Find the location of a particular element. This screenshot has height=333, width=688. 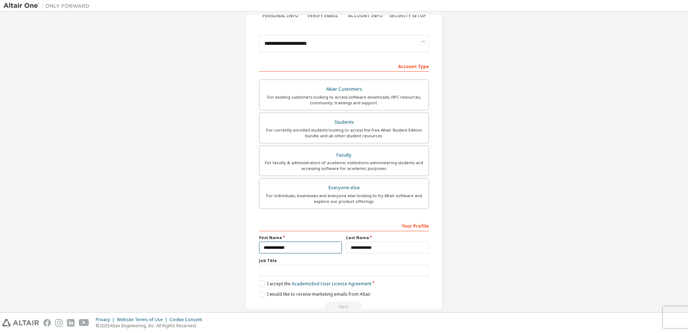

label: Last Name is located at coordinates (388, 238).